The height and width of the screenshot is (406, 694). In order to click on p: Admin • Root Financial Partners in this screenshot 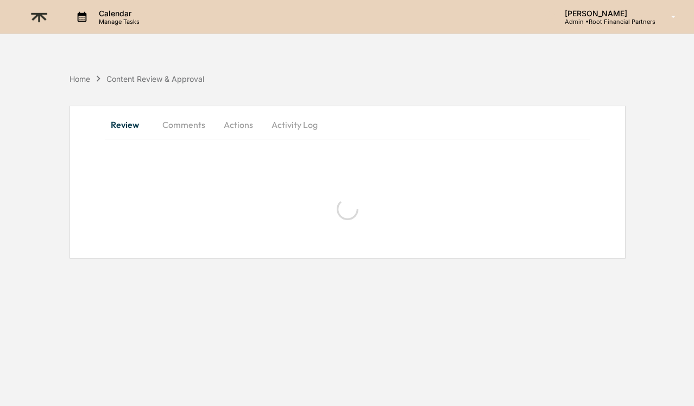, I will do `click(605, 22)`.